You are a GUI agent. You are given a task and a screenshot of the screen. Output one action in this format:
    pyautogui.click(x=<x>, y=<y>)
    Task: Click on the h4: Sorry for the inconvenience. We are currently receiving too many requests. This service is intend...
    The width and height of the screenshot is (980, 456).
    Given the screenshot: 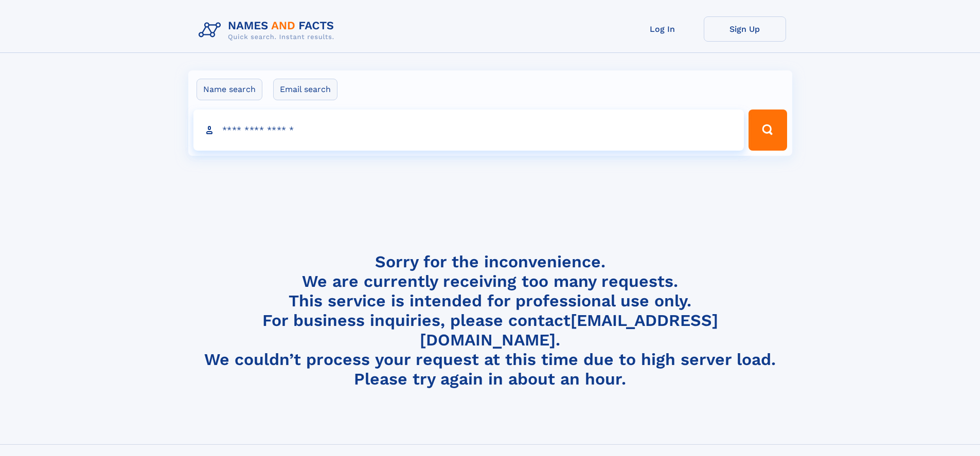 What is the action you would take?
    pyautogui.click(x=490, y=320)
    